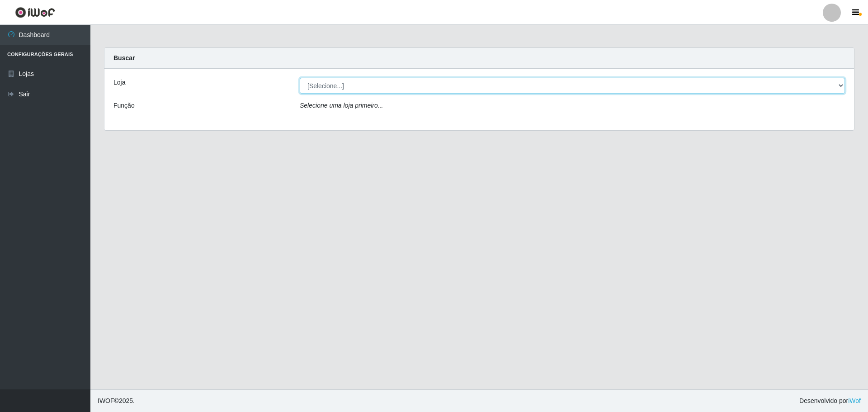 Image resolution: width=868 pixels, height=412 pixels. Describe the element at coordinates (116, 400) in the screenshot. I see `span: © 2025 .` at that location.